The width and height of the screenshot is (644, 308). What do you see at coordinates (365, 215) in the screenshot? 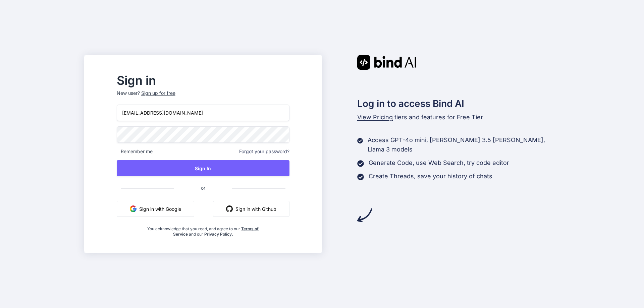
I see `img: arrow` at bounding box center [365, 215].